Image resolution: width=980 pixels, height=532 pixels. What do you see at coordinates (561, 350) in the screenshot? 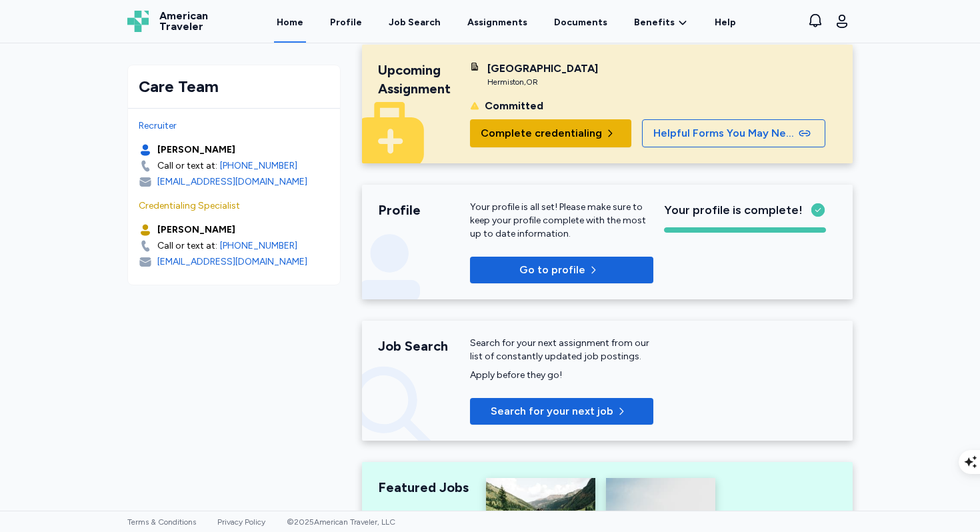
I see `div: Search for your next assignment from our list of constantly updated job postings.` at bounding box center [561, 350].